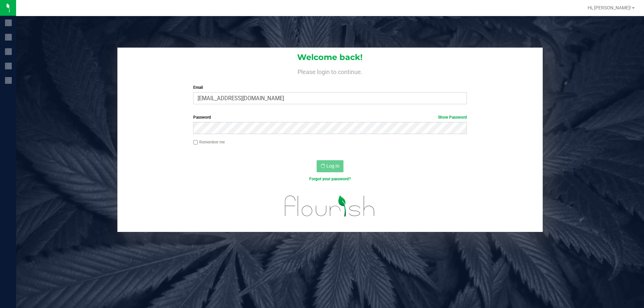 The image size is (644, 308). Describe the element at coordinates (330, 166) in the screenshot. I see `button: Log In` at that location.